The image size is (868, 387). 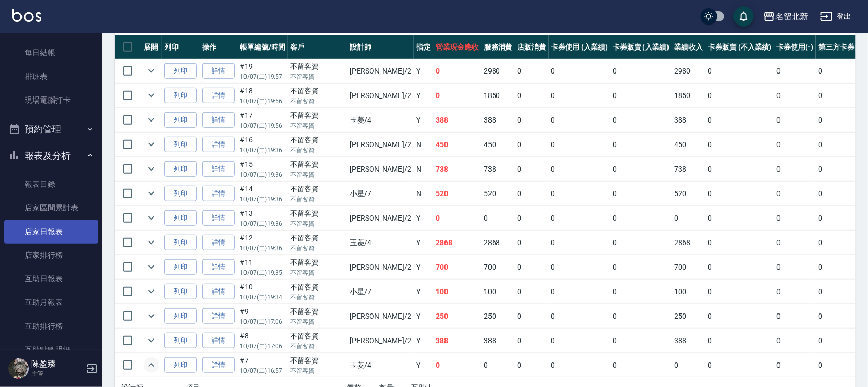 What do you see at coordinates (836, 16) in the screenshot?
I see `button: 登出` at bounding box center [836, 16].